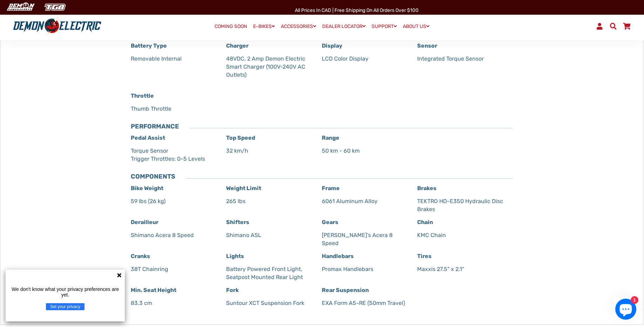 The image size is (644, 327). What do you see at coordinates (270, 71) in the screenshot?
I see `p: 48VDC, 2 Amp Demon Electric Smart Charger (100V-240V AC Outlets)` at bounding box center [270, 71].